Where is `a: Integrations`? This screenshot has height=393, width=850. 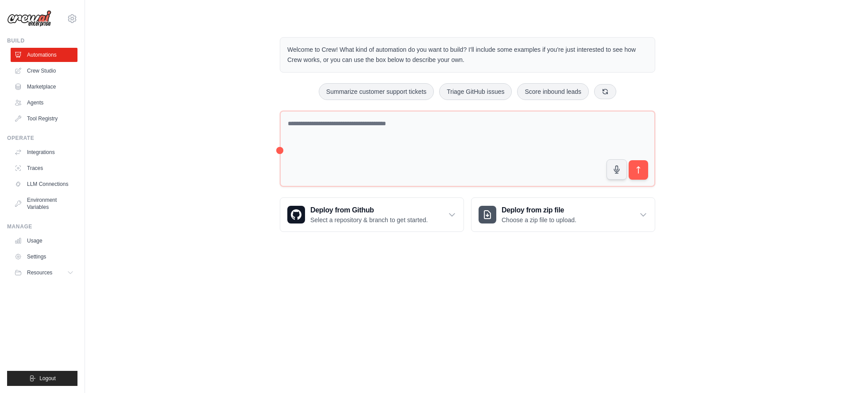
a: Integrations is located at coordinates (44, 152).